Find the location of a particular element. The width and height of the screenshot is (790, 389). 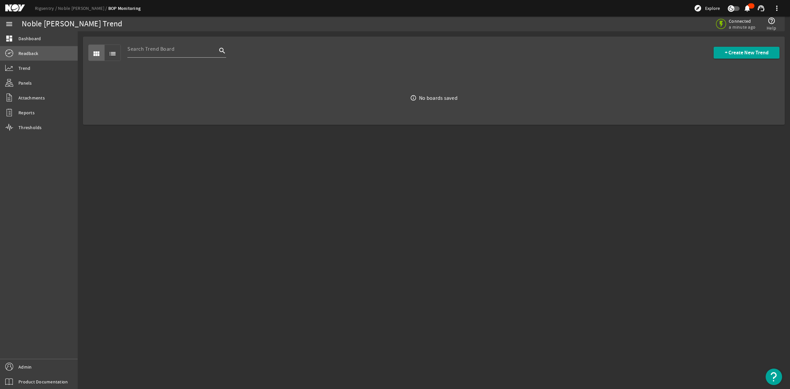

span: Help is located at coordinates (771, 28).